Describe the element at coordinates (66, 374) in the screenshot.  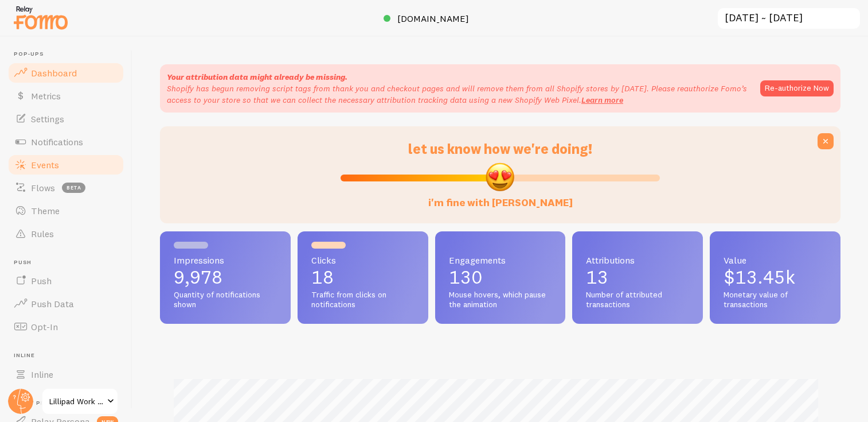
I see `a: Inline` at that location.